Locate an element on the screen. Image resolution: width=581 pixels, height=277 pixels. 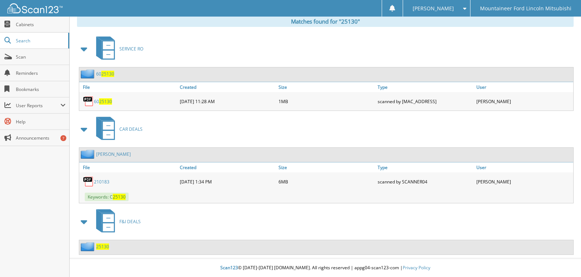
span: Announcements is located at coordinates (41, 138).